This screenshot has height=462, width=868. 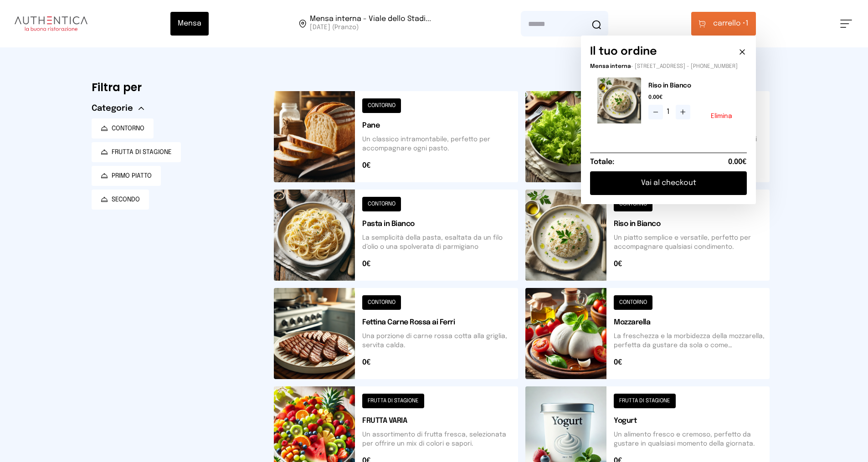 What do you see at coordinates (132, 176) in the screenshot?
I see `span: PRIMO PIATTO` at bounding box center [132, 176].